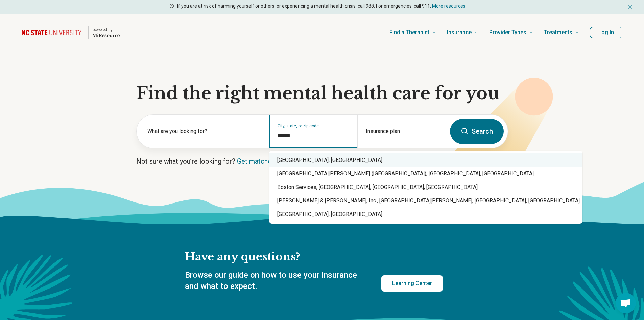  I want to click on a: Get matched, so click(256, 161).